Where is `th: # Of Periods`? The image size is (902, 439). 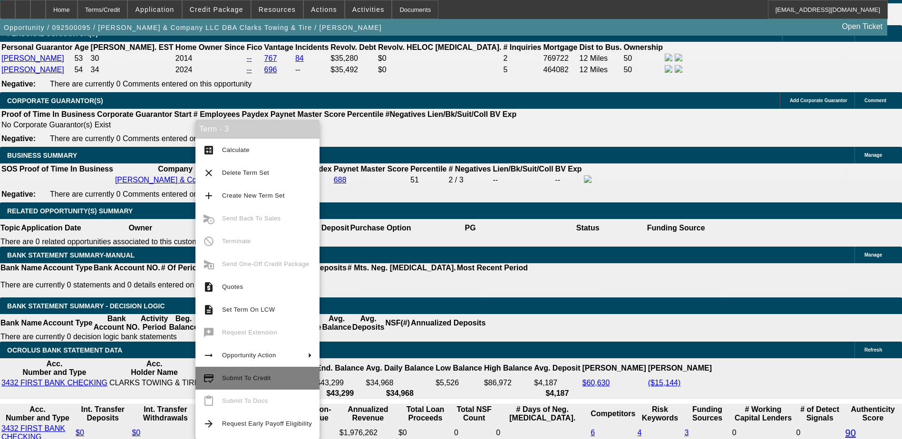
th: # Of Periods is located at coordinates (183, 268).